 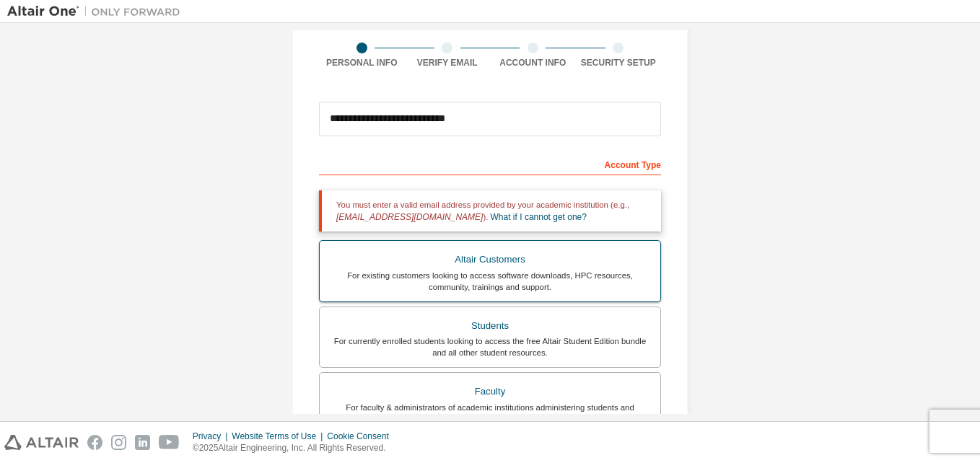 I want to click on div: Privacy, so click(x=212, y=436).